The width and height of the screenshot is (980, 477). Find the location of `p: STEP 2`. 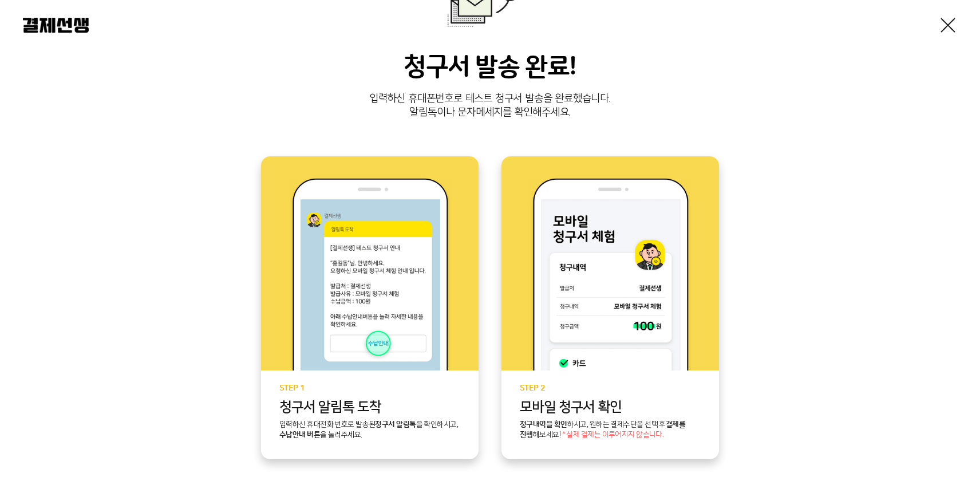

p: STEP 2 is located at coordinates (610, 388).